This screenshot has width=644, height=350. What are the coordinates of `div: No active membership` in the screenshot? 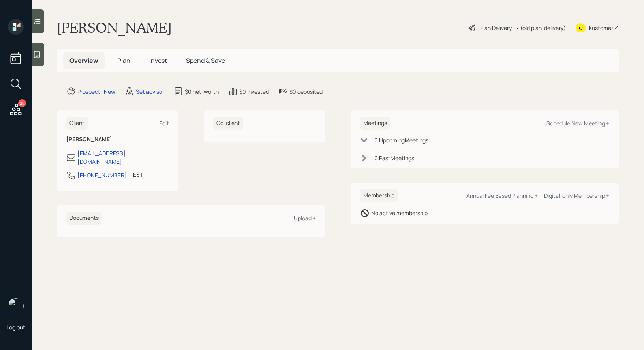 It's located at (399, 213).